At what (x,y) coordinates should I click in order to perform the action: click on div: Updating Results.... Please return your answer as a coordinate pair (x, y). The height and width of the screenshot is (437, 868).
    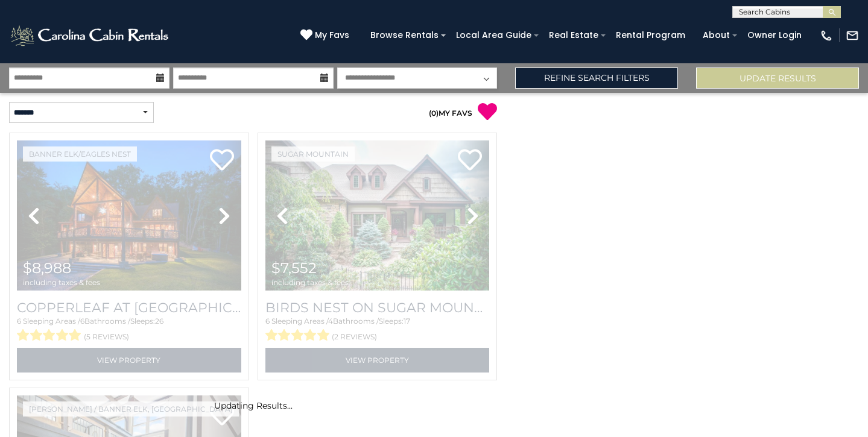
    Looking at the image, I should click on (253, 406).